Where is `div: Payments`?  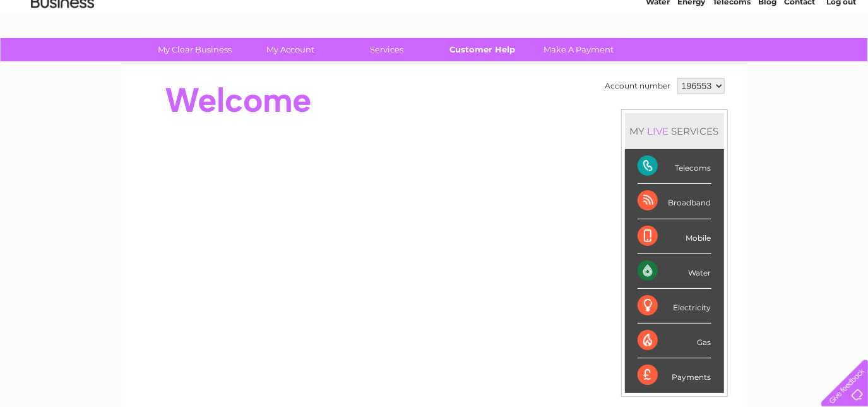 div: Payments is located at coordinates (675, 375).